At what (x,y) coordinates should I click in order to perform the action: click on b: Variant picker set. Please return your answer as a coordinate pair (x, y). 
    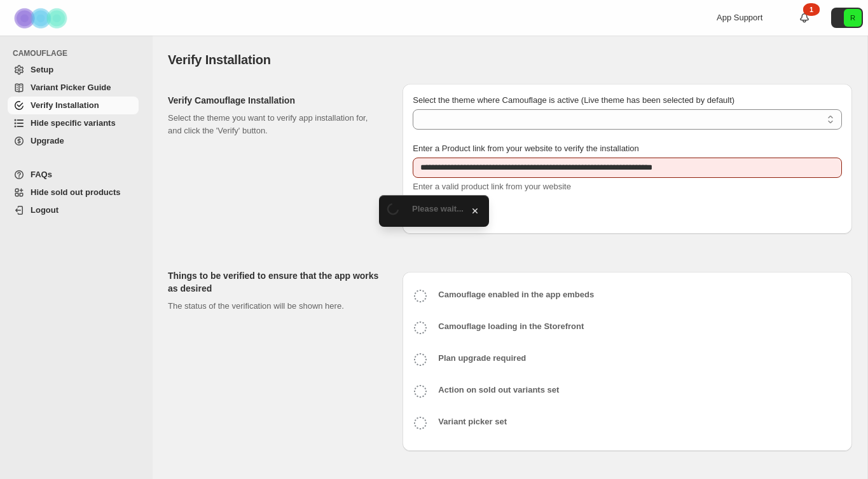
    Looking at the image, I should click on (472, 421).